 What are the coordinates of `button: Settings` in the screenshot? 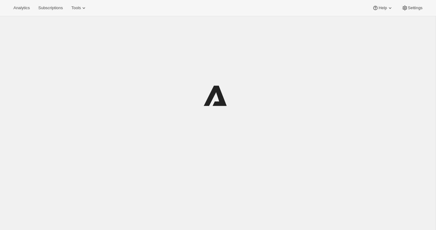 It's located at (412, 8).